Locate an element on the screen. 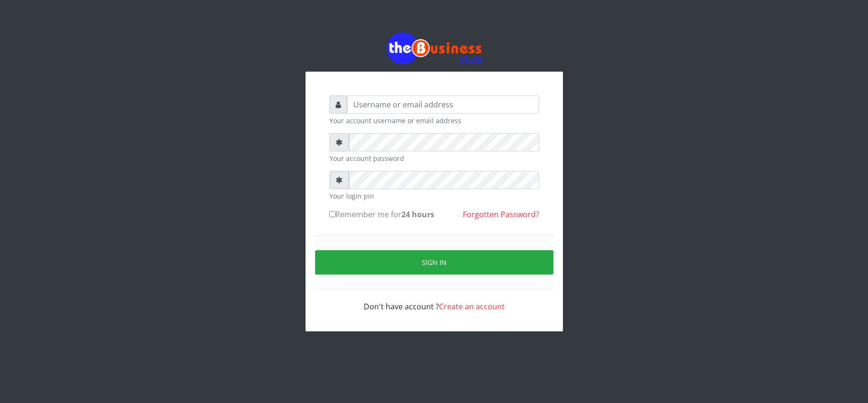 This screenshot has width=868, height=403. button: Sign in is located at coordinates (434, 262).